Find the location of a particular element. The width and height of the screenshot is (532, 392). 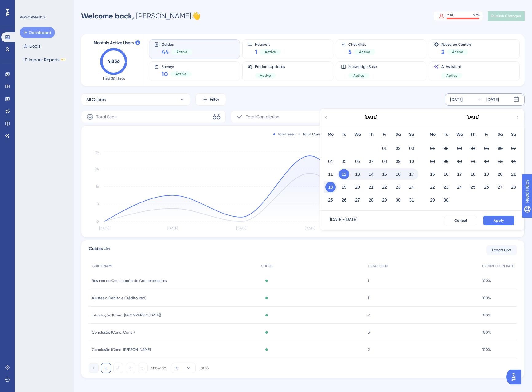

span: GUIDE NAME is located at coordinates (102, 266).